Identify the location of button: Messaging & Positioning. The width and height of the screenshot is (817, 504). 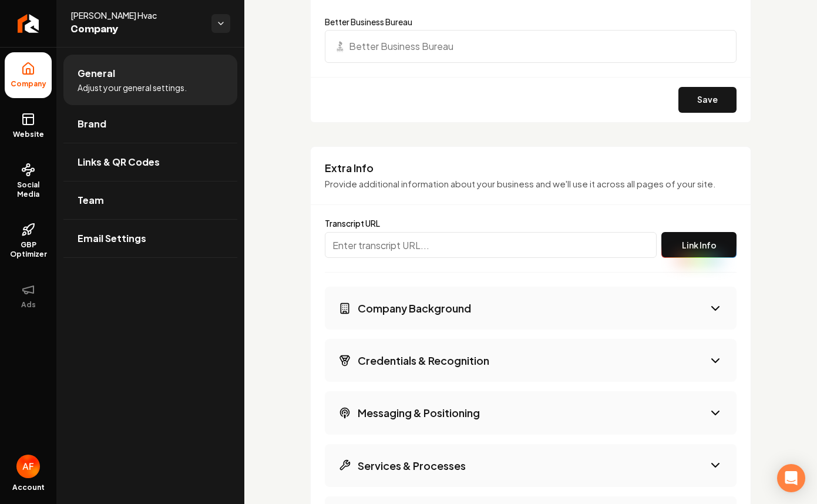
(530, 412).